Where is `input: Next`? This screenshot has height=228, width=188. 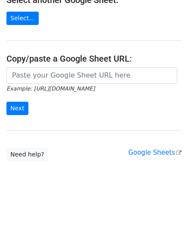 input: Next is located at coordinates (17, 108).